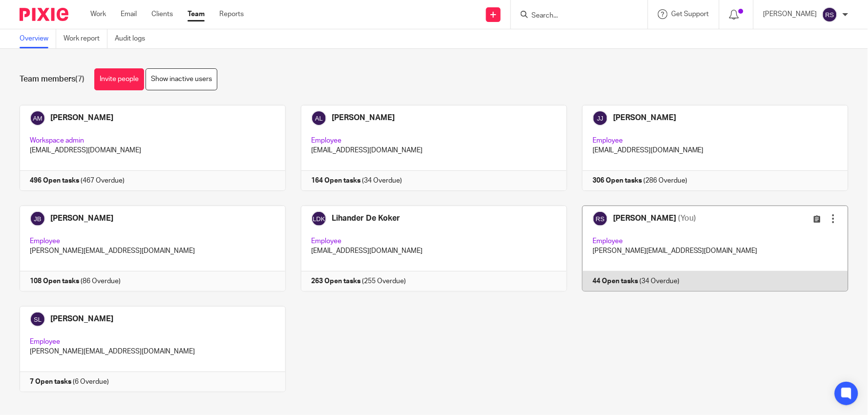 This screenshot has height=415, width=868. I want to click on input: Search, so click(574, 16).